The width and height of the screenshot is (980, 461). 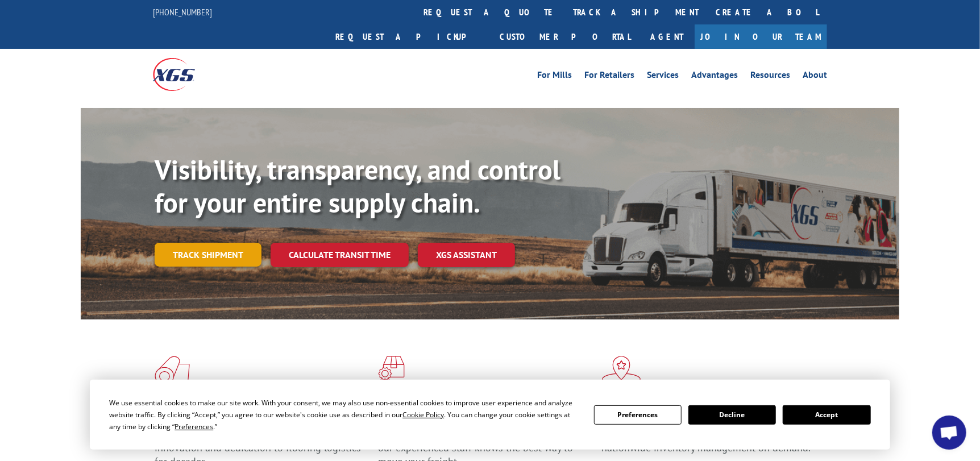 What do you see at coordinates (732, 415) in the screenshot?
I see `button: Decline` at bounding box center [732, 415].